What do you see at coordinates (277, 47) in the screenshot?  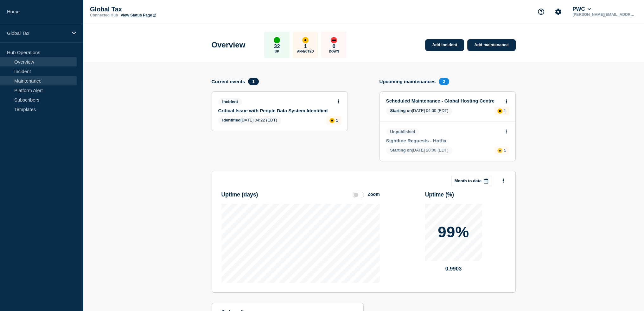 I see `p: 32` at bounding box center [277, 47].